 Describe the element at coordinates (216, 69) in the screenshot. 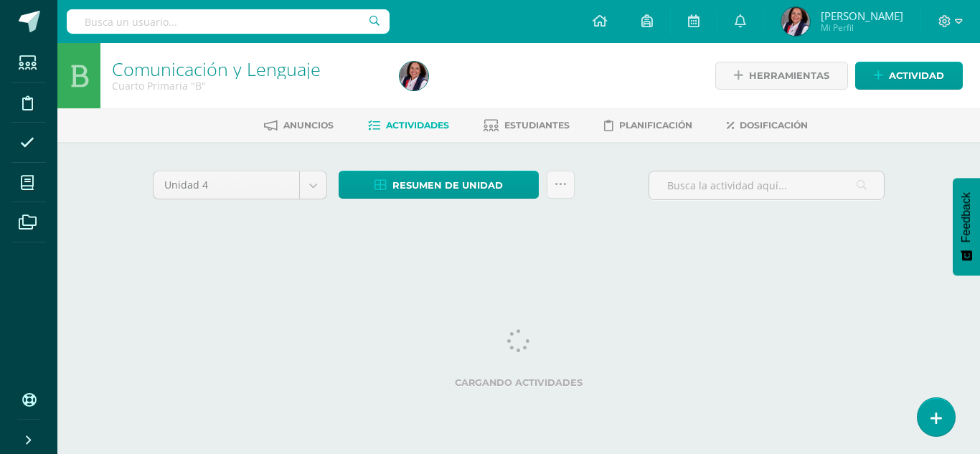

I see `a: Comunicación y Lenguaje` at that location.